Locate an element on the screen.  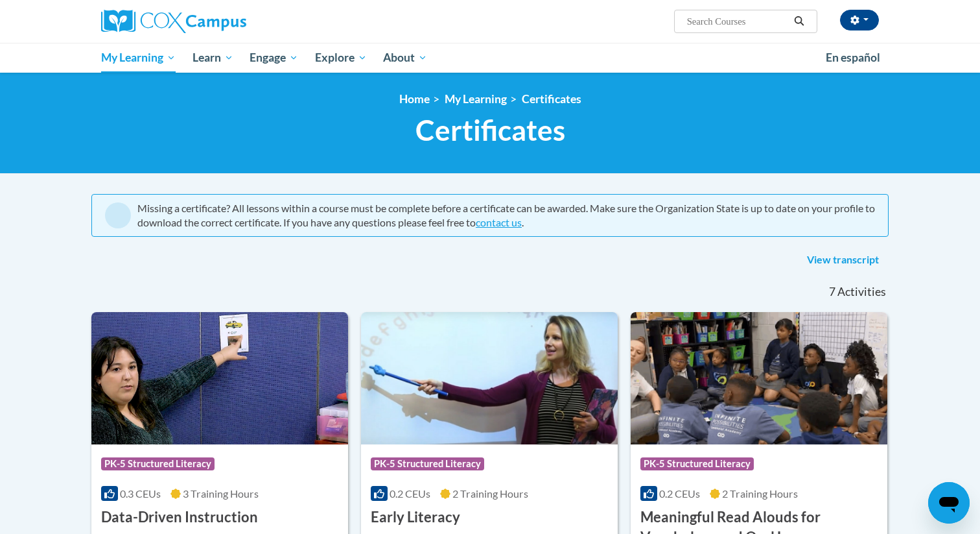
span: 0.3 CEUs is located at coordinates (140, 493).